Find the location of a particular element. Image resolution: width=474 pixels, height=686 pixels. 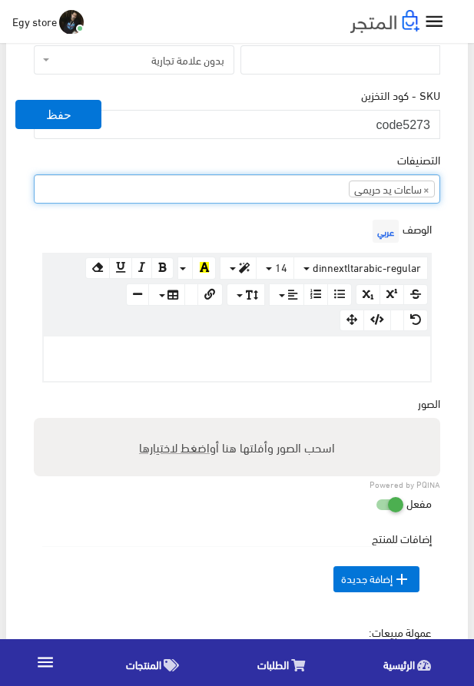

span: المنتجات is located at coordinates (144, 664).